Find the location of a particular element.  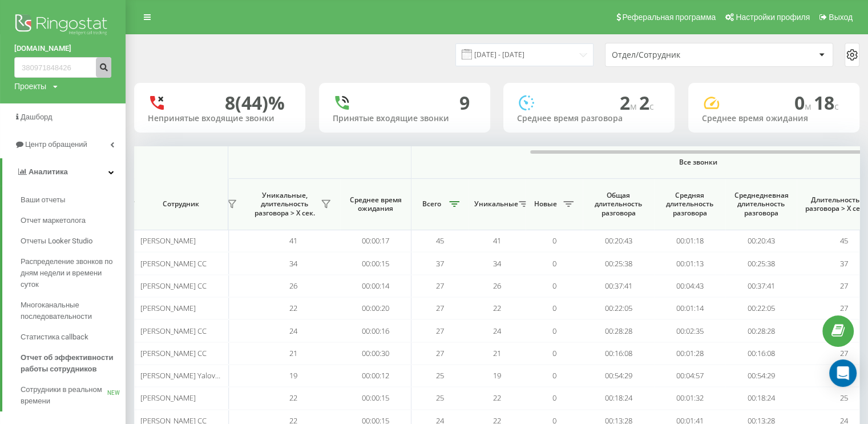

span: м is located at coordinates (635, 106).